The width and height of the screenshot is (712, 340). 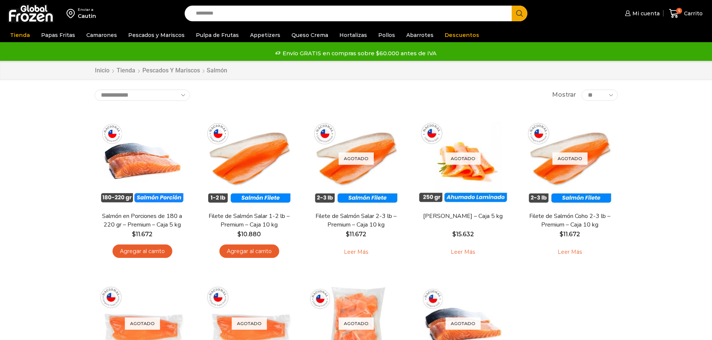 I want to click on a: Appetizers, so click(x=265, y=35).